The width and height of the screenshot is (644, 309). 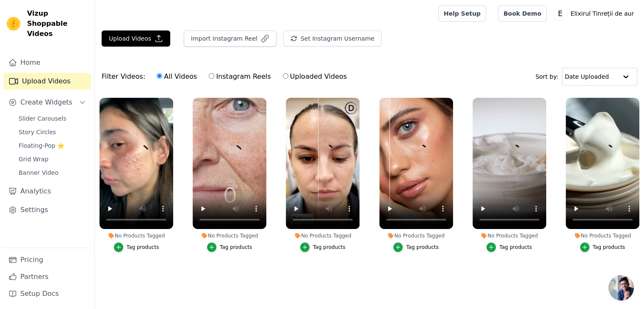 What do you see at coordinates (621, 288) in the screenshot?
I see `a: Open chat` at bounding box center [621, 288].